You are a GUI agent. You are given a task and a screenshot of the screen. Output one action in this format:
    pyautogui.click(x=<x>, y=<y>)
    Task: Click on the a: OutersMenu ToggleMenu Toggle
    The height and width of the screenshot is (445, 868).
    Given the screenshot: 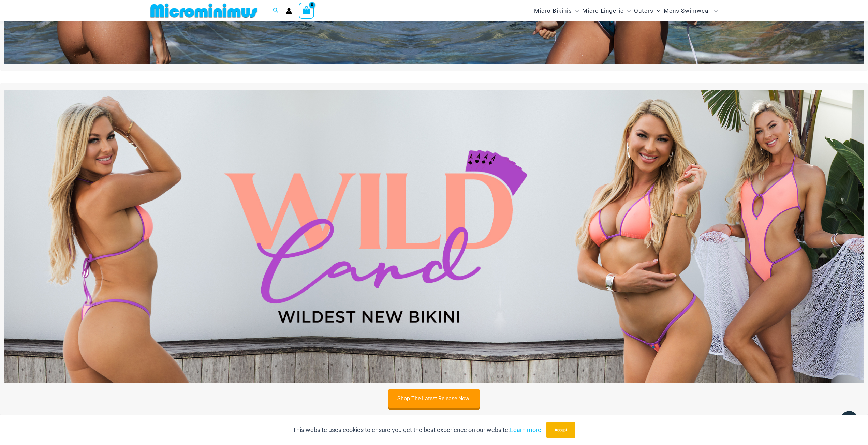 What is the action you would take?
    pyautogui.click(x=647, y=10)
    